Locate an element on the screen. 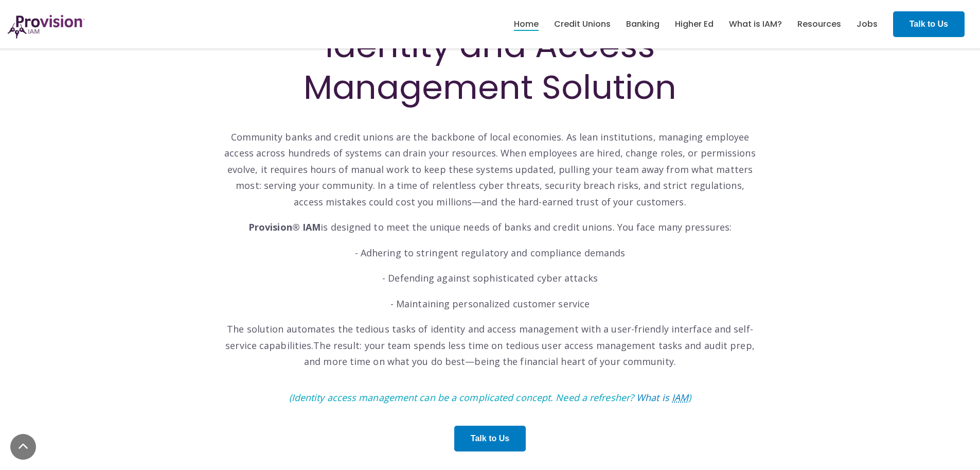 This screenshot has width=980, height=470. p: Community banks and credit unions are the backbone of local economies. As lean institutions, mana... is located at coordinates (491, 161).